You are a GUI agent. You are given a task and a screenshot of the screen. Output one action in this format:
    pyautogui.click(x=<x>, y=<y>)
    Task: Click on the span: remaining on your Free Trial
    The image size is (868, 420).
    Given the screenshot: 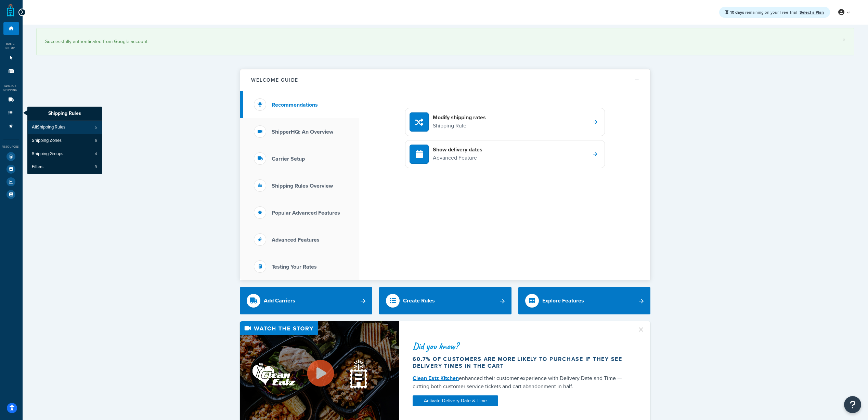 What is the action you would take?
    pyautogui.click(x=764, y=13)
    